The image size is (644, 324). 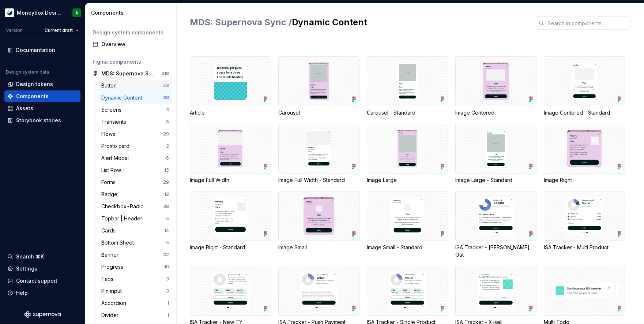 I want to click on div: A, so click(x=77, y=13).